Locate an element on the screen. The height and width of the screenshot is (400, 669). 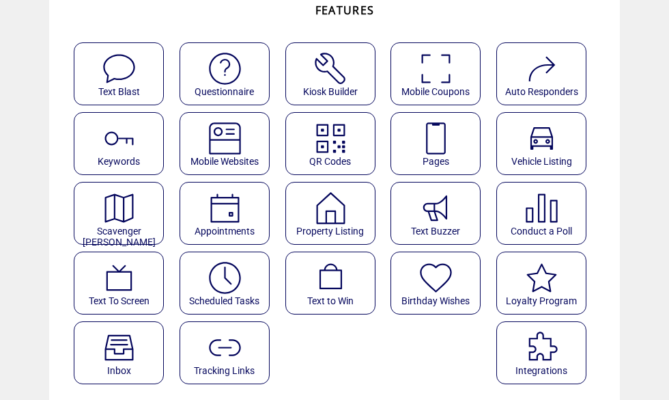
img: questionnaire.svg is located at coordinates (225, 68).